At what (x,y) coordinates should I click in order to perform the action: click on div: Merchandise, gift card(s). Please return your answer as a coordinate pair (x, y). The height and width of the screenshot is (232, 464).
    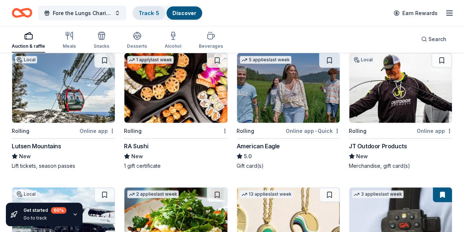
    Looking at the image, I should click on (401, 166).